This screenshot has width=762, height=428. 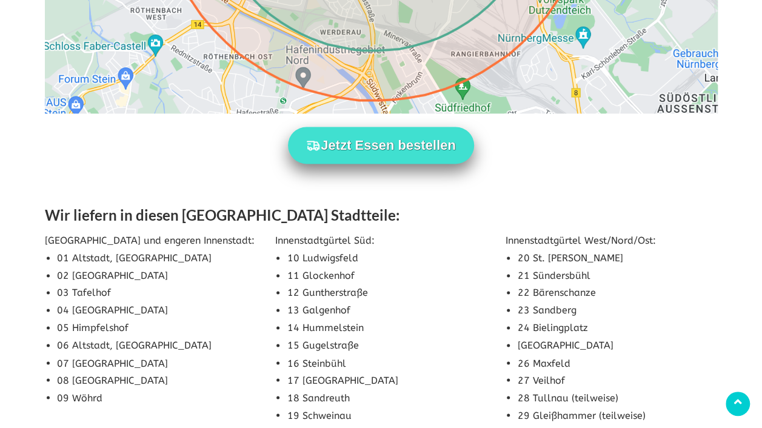 I want to click on li: 10 Ludwigsfeld, so click(x=387, y=258).